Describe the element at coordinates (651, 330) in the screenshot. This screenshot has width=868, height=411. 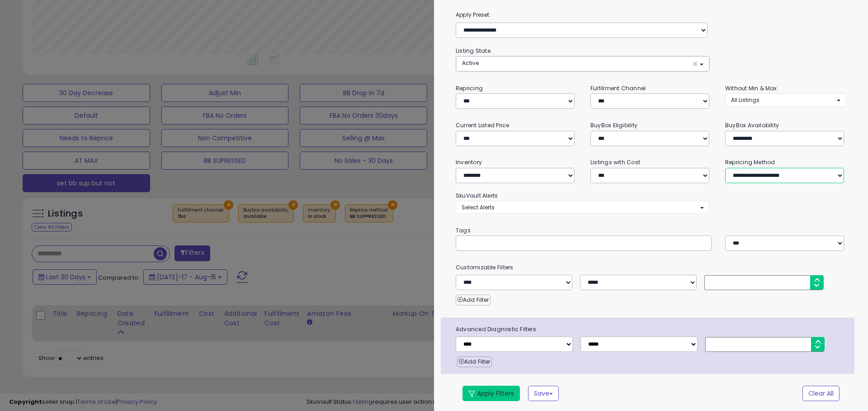
I see `span: Advanced Diagnostic Filters` at that location.